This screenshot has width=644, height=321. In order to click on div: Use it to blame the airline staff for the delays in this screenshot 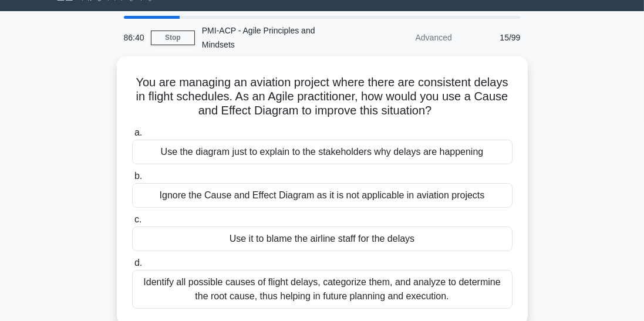, I will do `click(322, 239)`.